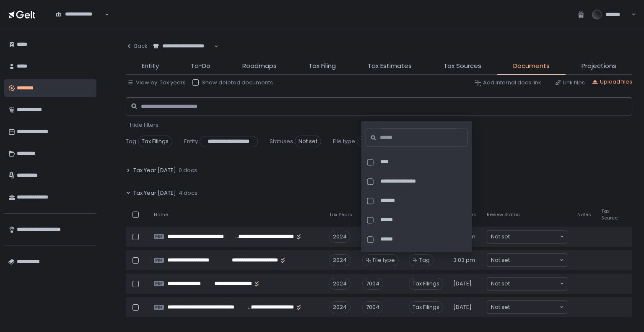 This screenshot has width=644, height=332. I want to click on span: 4 docs, so click(188, 193).